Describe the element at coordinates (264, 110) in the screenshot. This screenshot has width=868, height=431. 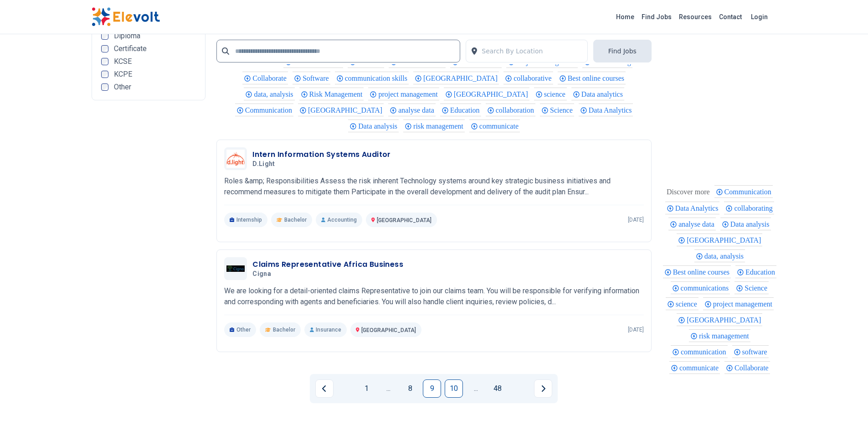
I see `div: Communication` at that location.